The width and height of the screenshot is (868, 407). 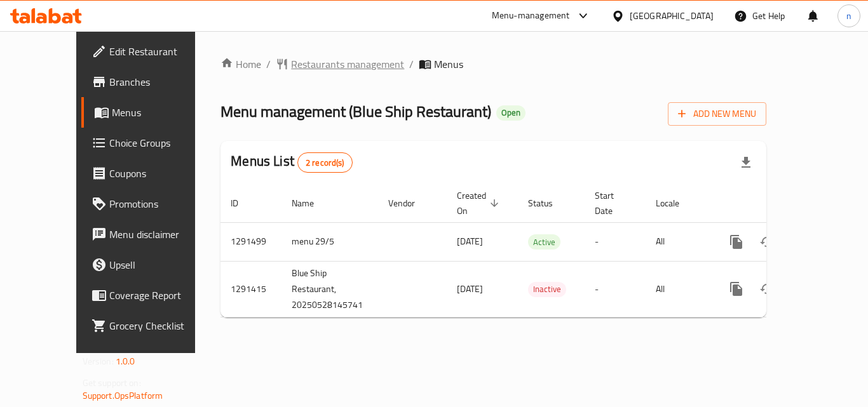 What do you see at coordinates (330, 241) in the screenshot?
I see `td: menu 29/5` at bounding box center [330, 241].